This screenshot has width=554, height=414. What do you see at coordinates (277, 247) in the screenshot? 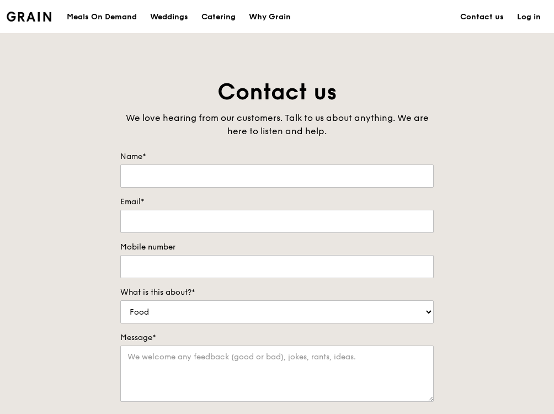
I see `label: Mobile number` at bounding box center [277, 247].